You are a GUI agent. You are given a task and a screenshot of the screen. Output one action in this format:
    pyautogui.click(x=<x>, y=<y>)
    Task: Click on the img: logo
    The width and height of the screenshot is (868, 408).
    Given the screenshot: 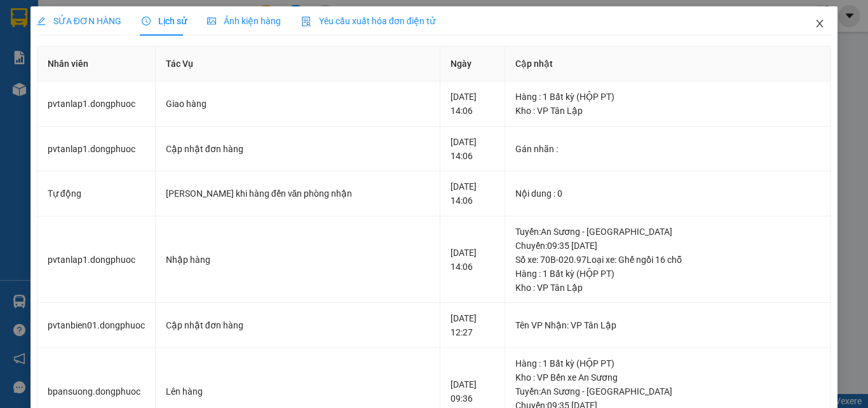 What is the action you would take?
    pyautogui.click(x=32, y=36)
    